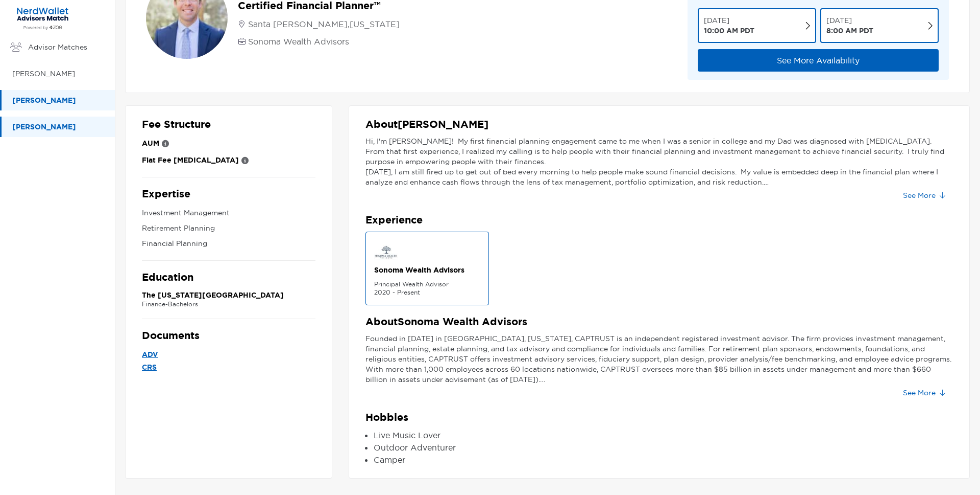 This screenshot has height=495, width=980. What do you see at coordinates (229, 228) in the screenshot?
I see `p: Retirement Planning` at bounding box center [229, 228].